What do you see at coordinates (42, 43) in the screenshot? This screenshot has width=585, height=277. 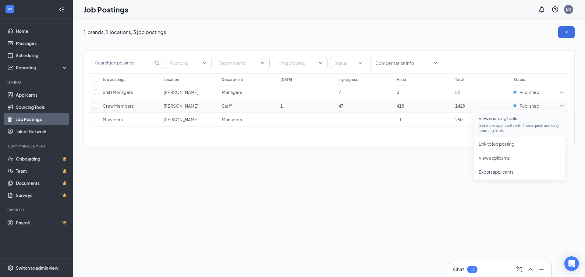 I see `a: Messages` at bounding box center [42, 43].